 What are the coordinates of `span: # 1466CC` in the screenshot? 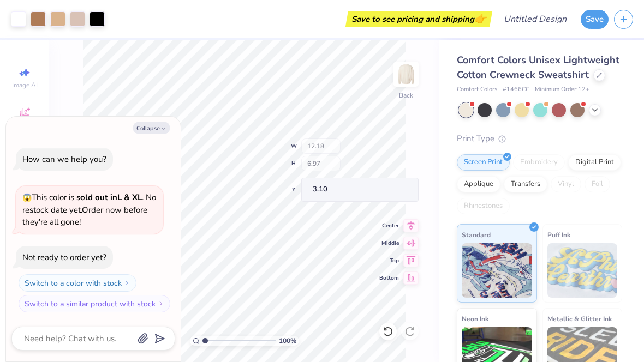 It's located at (516, 90).